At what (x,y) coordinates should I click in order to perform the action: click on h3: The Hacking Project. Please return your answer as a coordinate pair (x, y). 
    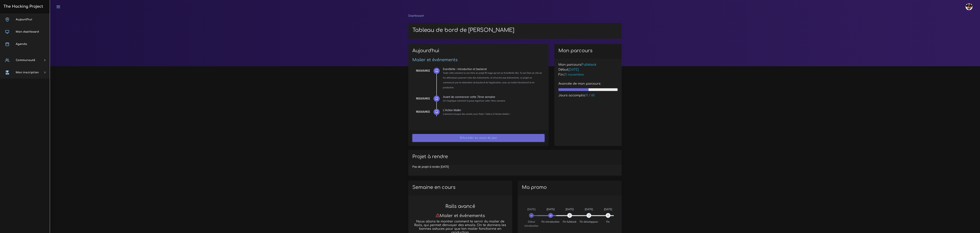
    Looking at the image, I should click on (23, 6).